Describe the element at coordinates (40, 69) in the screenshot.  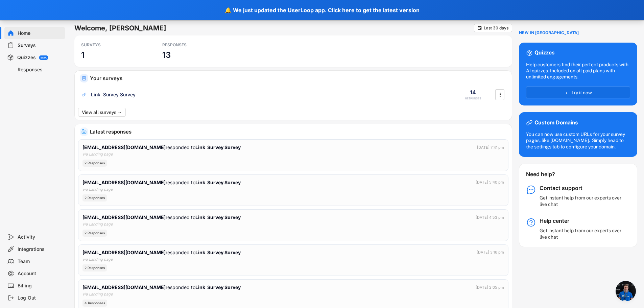
I see `div: Responses` at that location.